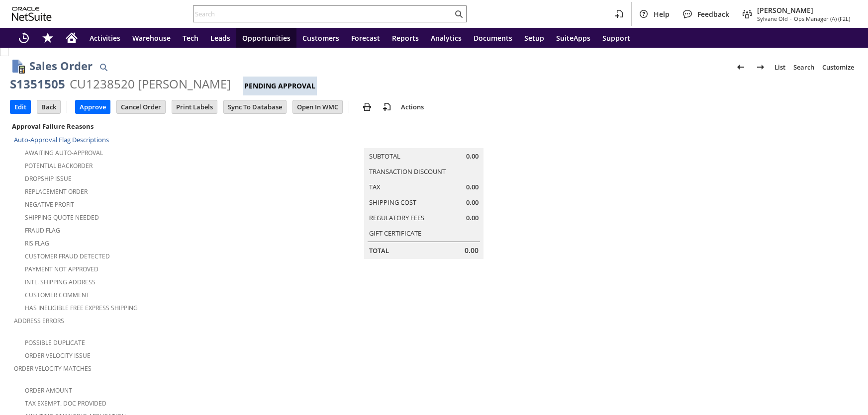  What do you see at coordinates (58, 355) in the screenshot?
I see `a: Order Velocity Issue` at bounding box center [58, 355].